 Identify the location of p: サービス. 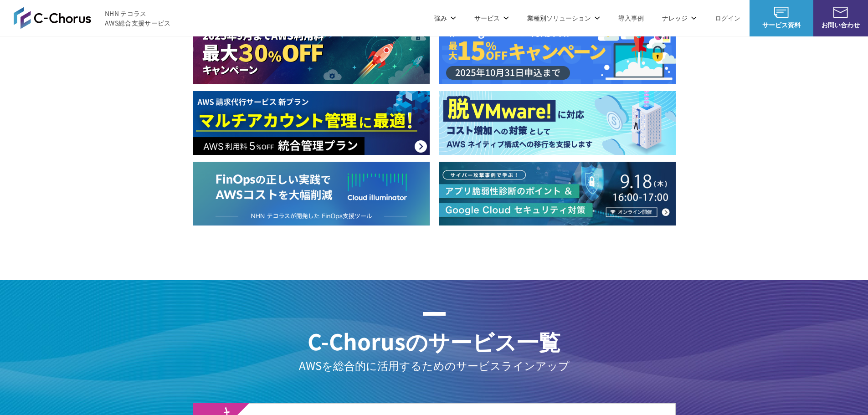
(492, 18).